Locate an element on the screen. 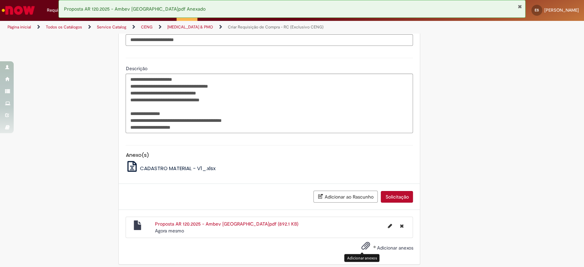 The image size is (584, 267). span: Descrição is located at coordinates (137, 68).